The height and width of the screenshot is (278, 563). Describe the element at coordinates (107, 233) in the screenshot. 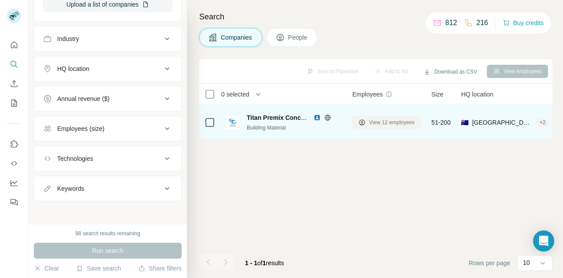

I see `div: 98 search results remaining` at that location.